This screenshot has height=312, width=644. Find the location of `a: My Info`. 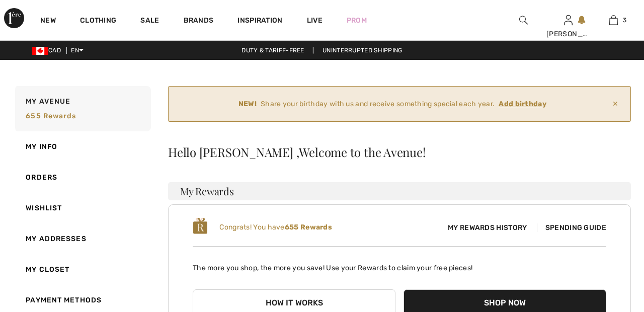

a: My Info is located at coordinates (82, 147).